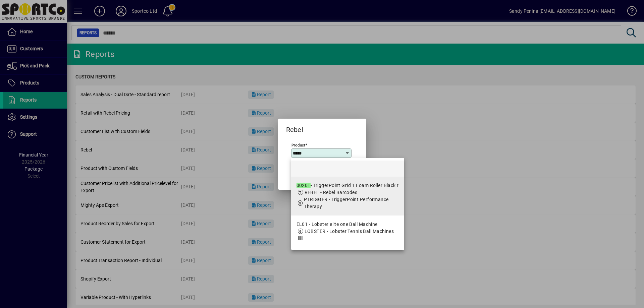 The image size is (644, 308). I want to click on span: REBEL - Rebel Barcodes, so click(331, 192).